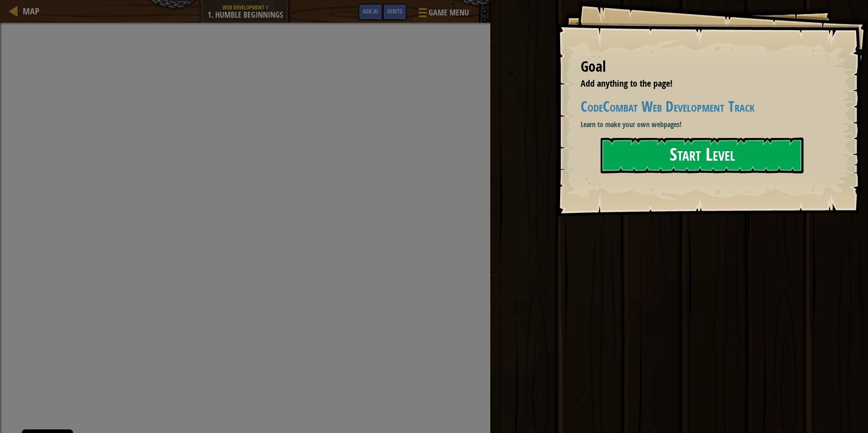  Describe the element at coordinates (702, 155) in the screenshot. I see `button: Start Level` at that location.